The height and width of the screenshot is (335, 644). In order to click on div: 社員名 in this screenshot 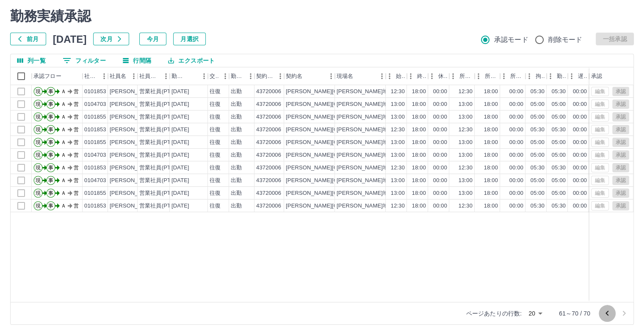, I will do `click(118, 76)`.